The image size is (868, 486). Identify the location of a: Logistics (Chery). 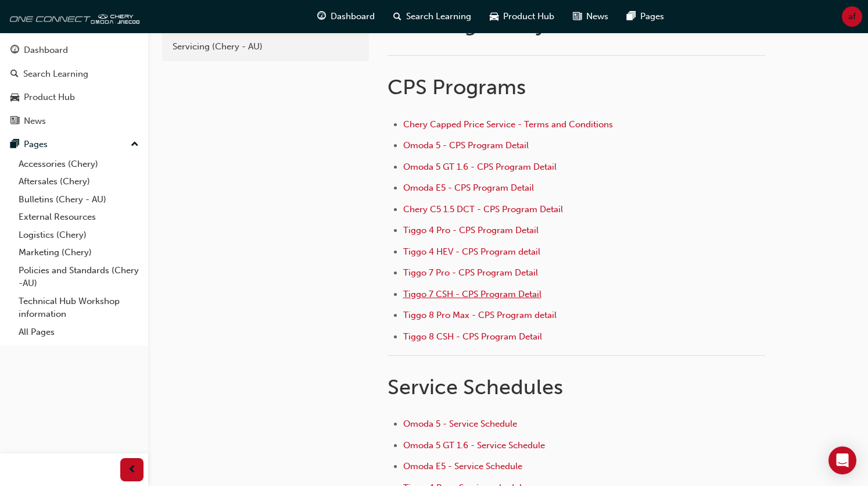
(79, 235).